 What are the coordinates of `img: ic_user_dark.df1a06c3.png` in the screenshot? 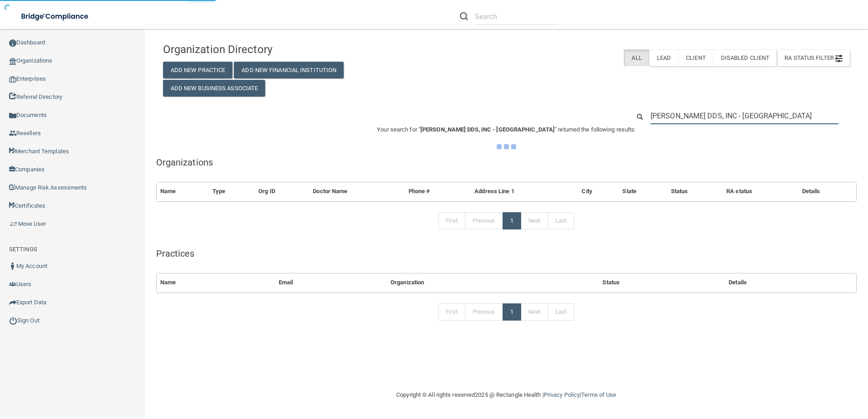 It's located at (13, 266).